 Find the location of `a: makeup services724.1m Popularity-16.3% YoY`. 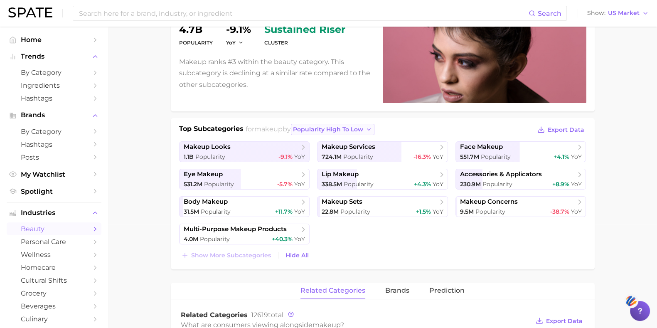

a: makeup services724.1m Popularity-16.3% YoY is located at coordinates (382, 152).